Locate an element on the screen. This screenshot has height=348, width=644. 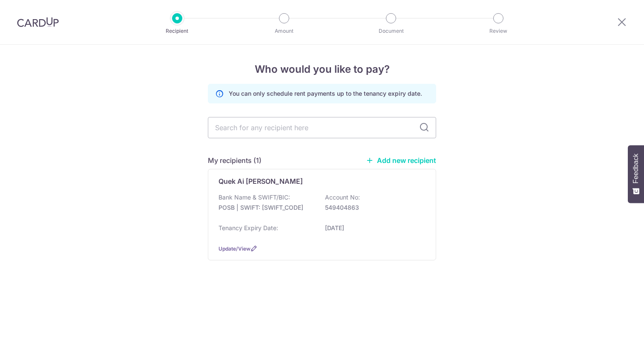
input: Search for any recipient here is located at coordinates (322, 128).